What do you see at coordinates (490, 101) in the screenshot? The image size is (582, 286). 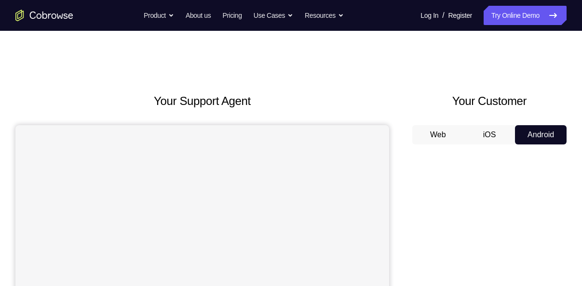 I see `h2: Your Customer` at bounding box center [490, 101].